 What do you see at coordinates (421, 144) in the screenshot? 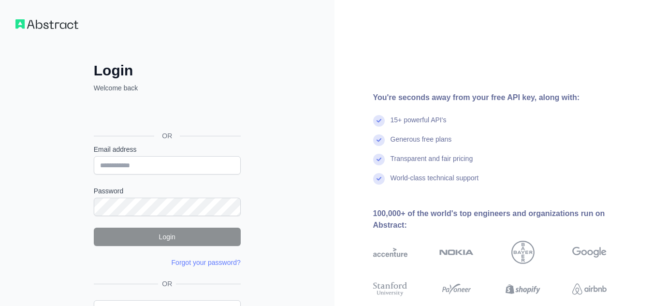
I see `div: Generous free plans` at bounding box center [421, 144].